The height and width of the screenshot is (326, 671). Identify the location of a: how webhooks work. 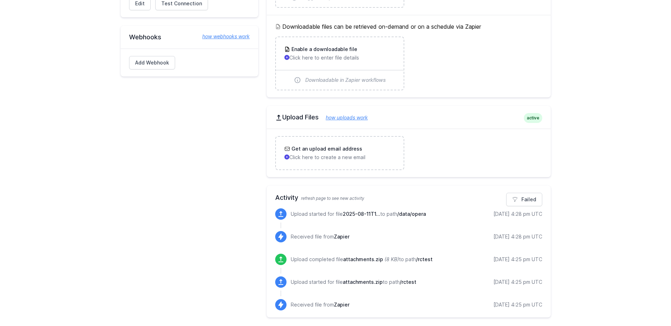
(223, 36).